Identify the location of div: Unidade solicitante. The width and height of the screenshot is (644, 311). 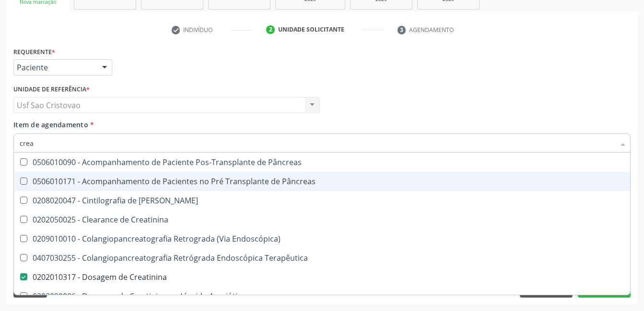
(311, 30).